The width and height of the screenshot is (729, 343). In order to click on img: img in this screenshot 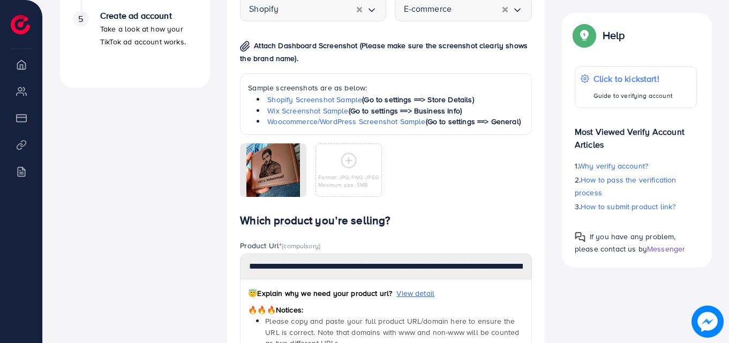, I will do `click(245, 46)`.